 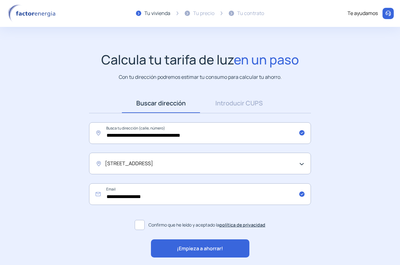 I want to click on div: Tu contrato, so click(x=251, y=13).